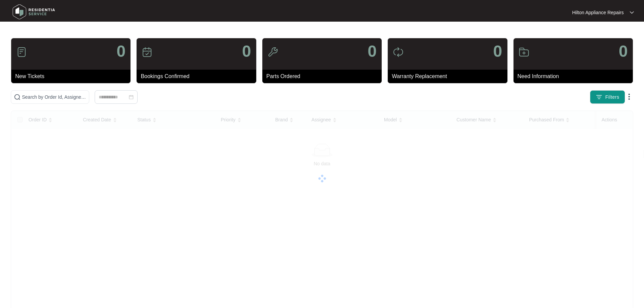 The width and height of the screenshot is (644, 308). What do you see at coordinates (17, 97) in the screenshot?
I see `img: search-icon` at bounding box center [17, 97].